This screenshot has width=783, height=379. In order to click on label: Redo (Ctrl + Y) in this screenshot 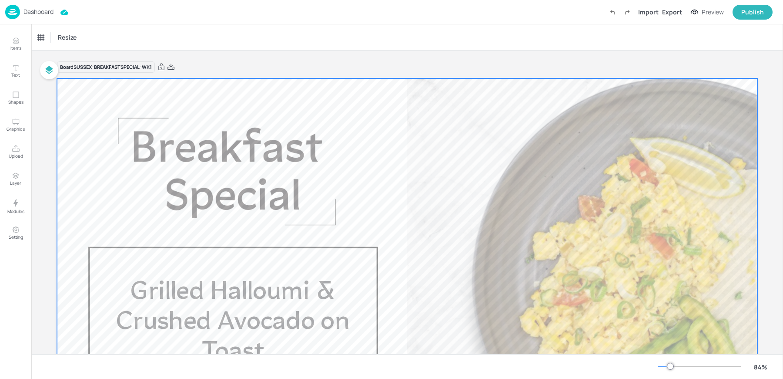, I will do `click(627, 12)`.